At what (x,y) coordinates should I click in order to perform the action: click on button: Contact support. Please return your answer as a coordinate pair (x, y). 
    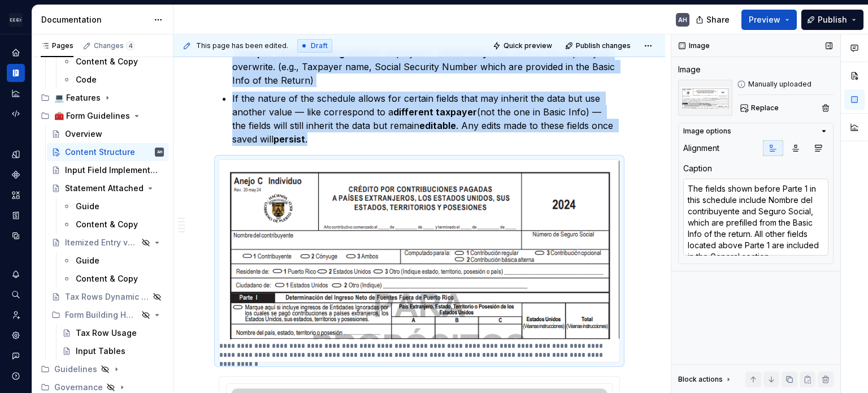
    Looking at the image, I should click on (16, 356).